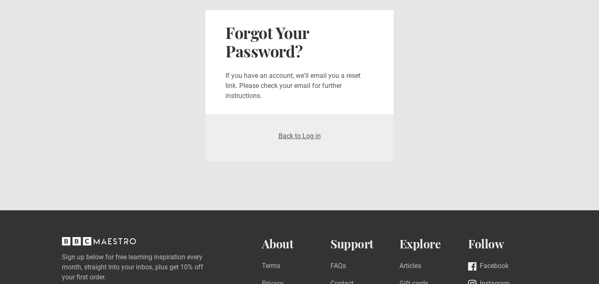 This screenshot has width=599, height=284. Describe the element at coordinates (300, 42) in the screenshot. I see `h2: Forgot Your Password?` at that location.